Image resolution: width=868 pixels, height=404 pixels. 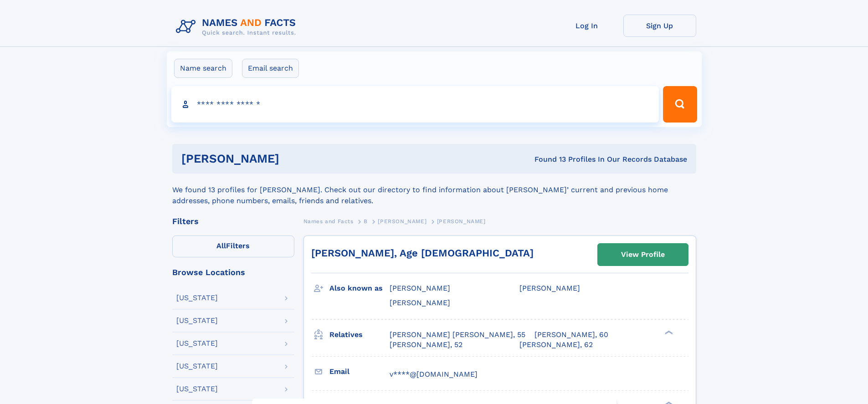 I want to click on label: Email search, so click(x=270, y=68).